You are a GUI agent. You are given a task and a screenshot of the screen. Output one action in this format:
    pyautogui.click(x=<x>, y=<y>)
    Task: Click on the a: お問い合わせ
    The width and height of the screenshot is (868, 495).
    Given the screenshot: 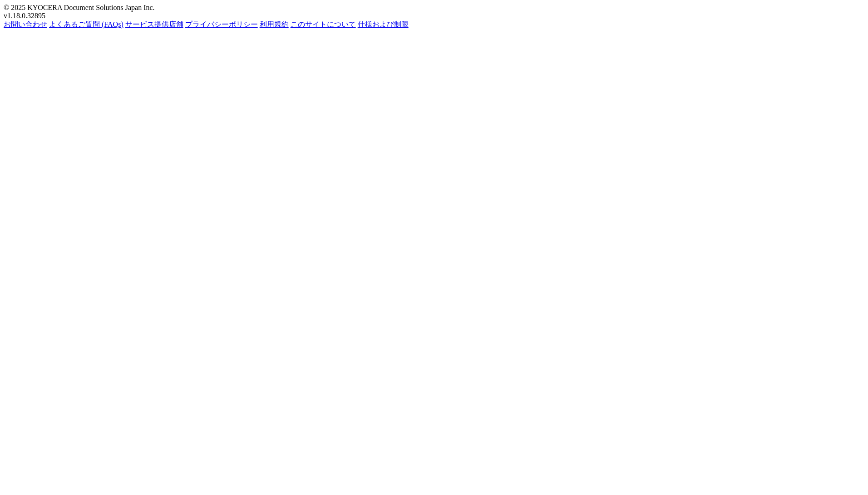 What is the action you would take?
    pyautogui.click(x=25, y=24)
    